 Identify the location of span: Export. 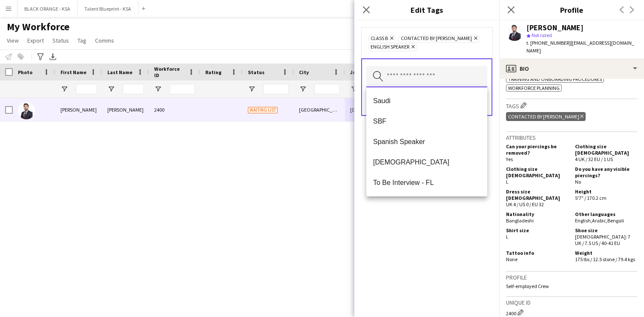
(35, 41).